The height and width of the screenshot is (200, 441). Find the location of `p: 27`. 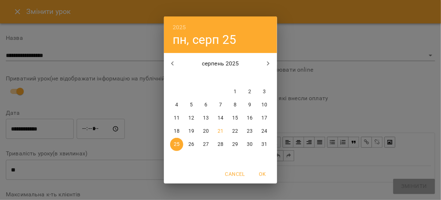

p: 27 is located at coordinates (206, 144).